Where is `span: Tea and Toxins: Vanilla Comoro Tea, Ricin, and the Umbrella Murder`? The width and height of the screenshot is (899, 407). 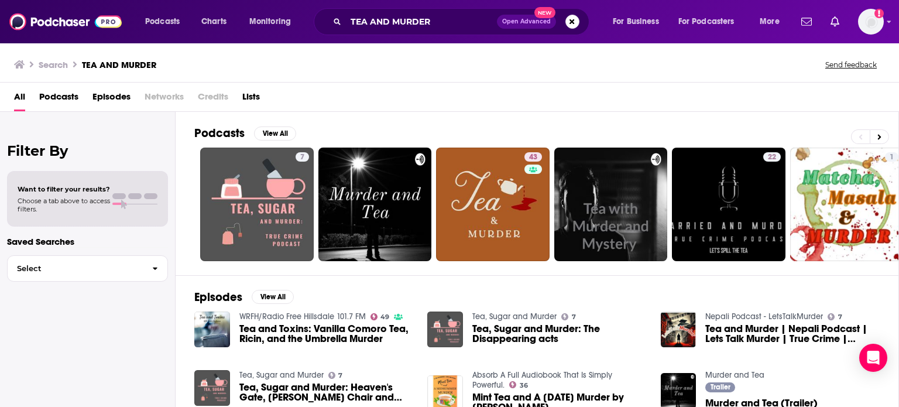
span: Tea and Toxins: Vanilla Comoro Tea, Ricin, and the Umbrella Murder is located at coordinates (327, 334).